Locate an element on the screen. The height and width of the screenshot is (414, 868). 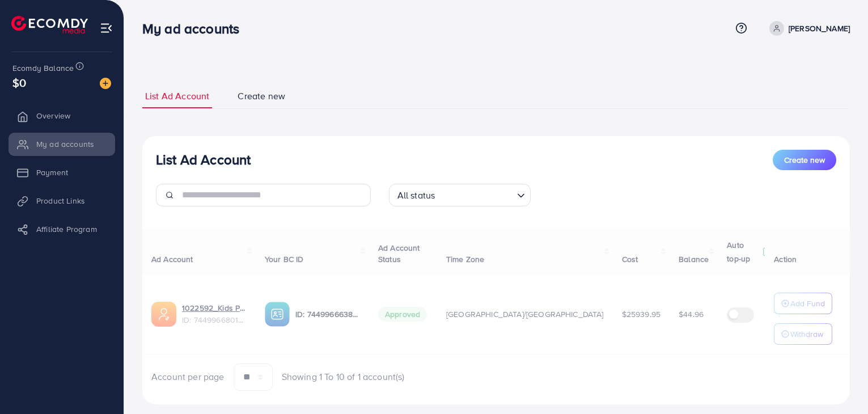
input: Search for option is located at coordinates (475, 194).